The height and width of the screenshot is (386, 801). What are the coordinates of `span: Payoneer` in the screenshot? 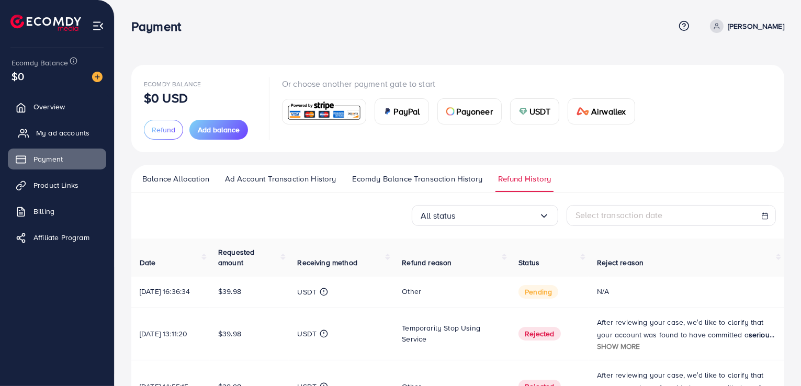 It's located at (474, 111).